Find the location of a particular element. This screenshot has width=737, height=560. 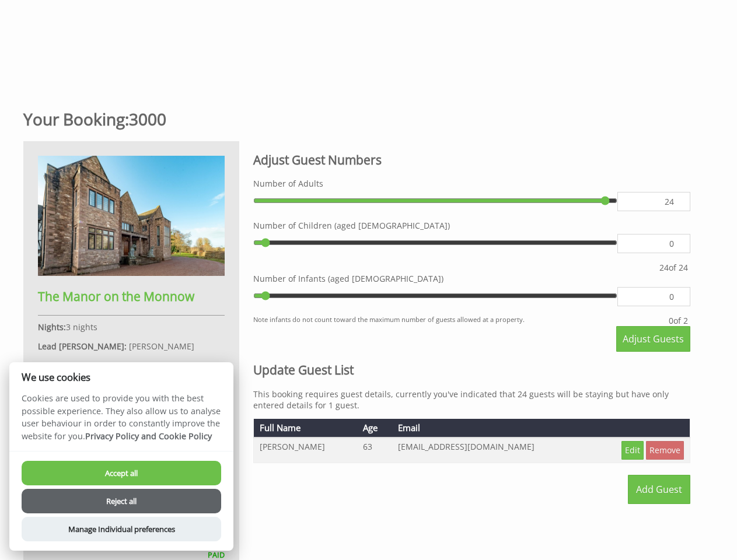

span: Adjust Guests is located at coordinates (653, 339).